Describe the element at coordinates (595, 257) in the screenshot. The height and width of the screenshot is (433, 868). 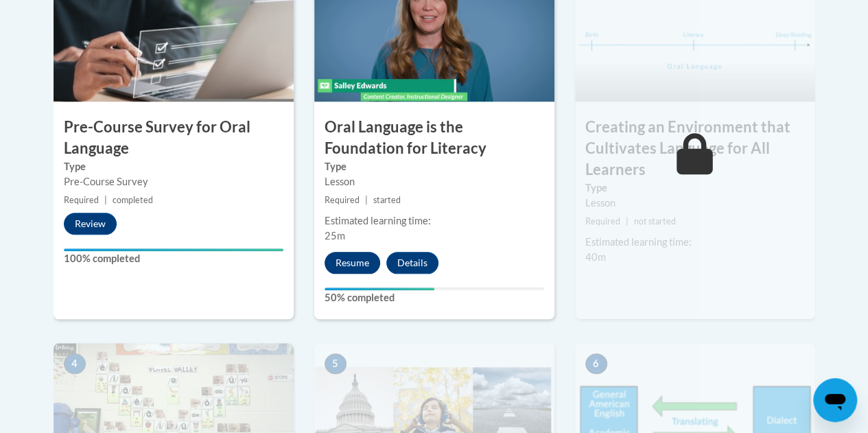
I see `span: 40m` at that location.